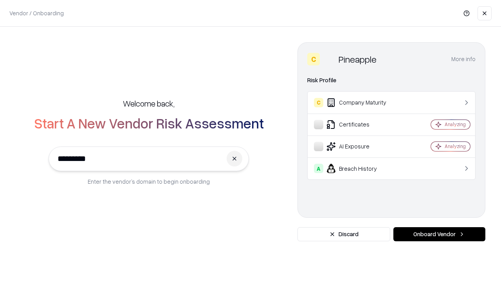 The height and width of the screenshot is (282, 501). Describe the element at coordinates (360, 124) in the screenshot. I see `div: Certificates` at that location.